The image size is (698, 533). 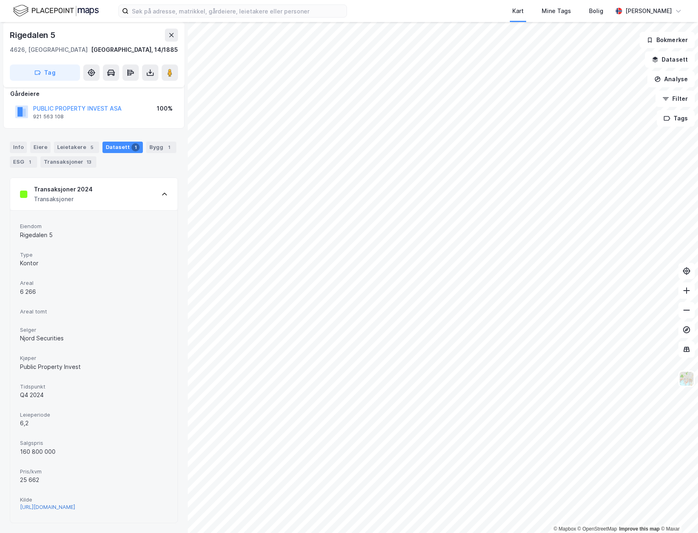 I want to click on div: 160 800 000, so click(x=94, y=452).